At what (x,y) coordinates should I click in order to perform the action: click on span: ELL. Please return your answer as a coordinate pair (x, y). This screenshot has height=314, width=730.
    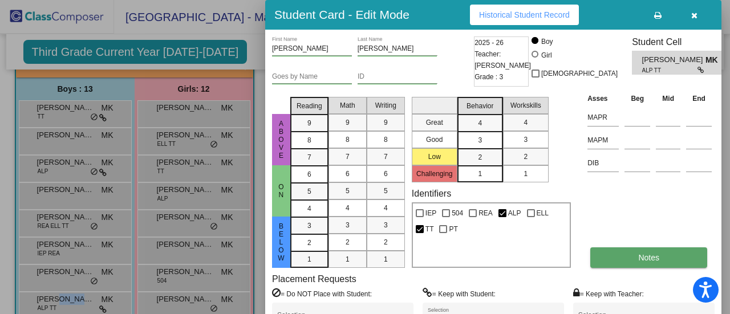
    Looking at the image, I should click on (542, 213).